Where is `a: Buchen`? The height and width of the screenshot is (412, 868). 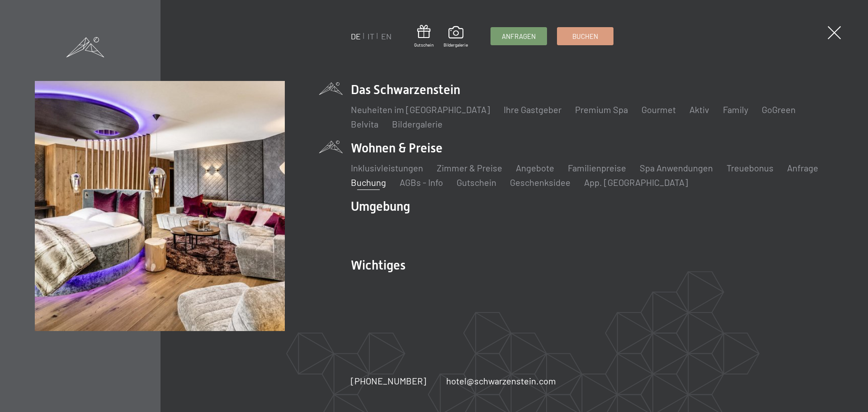 a: Buchen is located at coordinates (585, 36).